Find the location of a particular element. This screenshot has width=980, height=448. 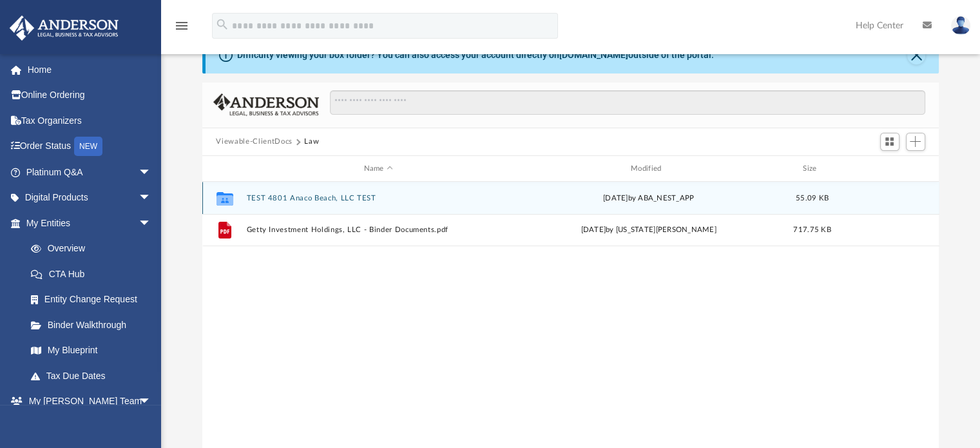

img: Anderson Advisors Platinum Portal is located at coordinates (63, 28).